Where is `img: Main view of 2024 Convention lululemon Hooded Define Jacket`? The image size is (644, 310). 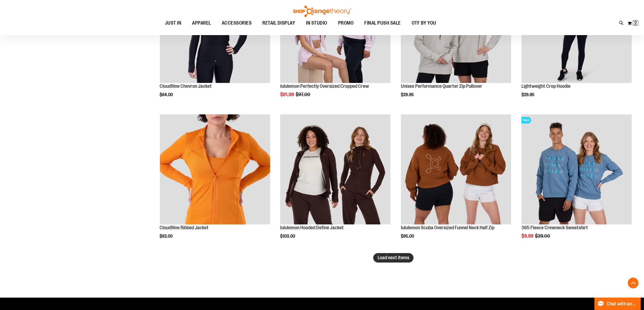
img: Main view of 2024 Convention lululemon Hooded Define Jacket is located at coordinates (335, 169).